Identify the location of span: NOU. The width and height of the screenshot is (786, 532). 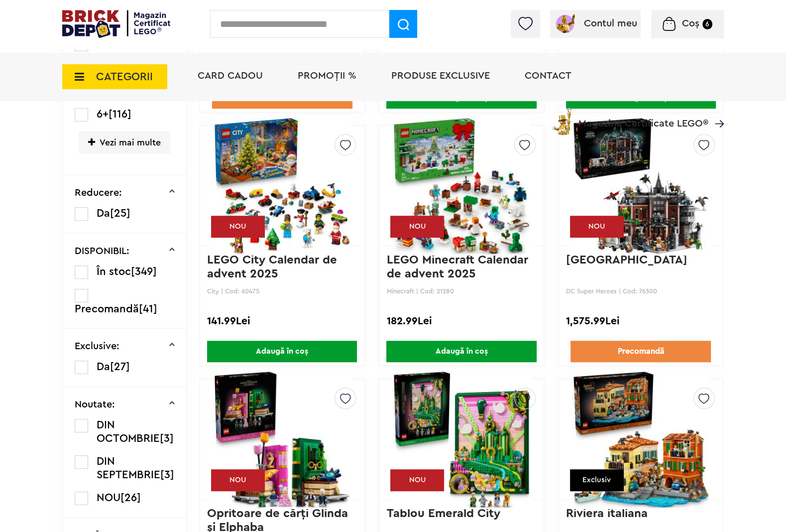
(109, 497).